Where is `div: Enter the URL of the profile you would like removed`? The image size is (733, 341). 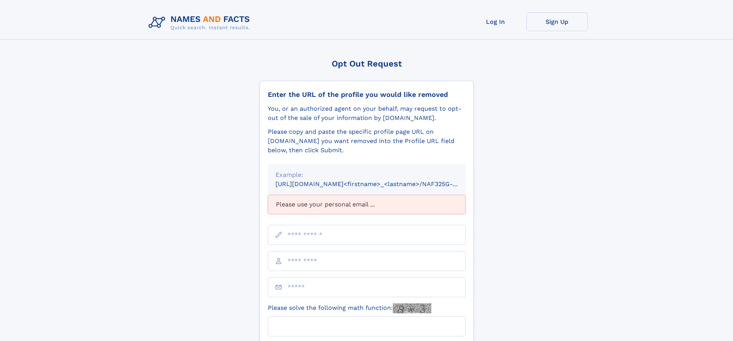 div: Enter the URL of the profile you would like removed is located at coordinates (367, 95).